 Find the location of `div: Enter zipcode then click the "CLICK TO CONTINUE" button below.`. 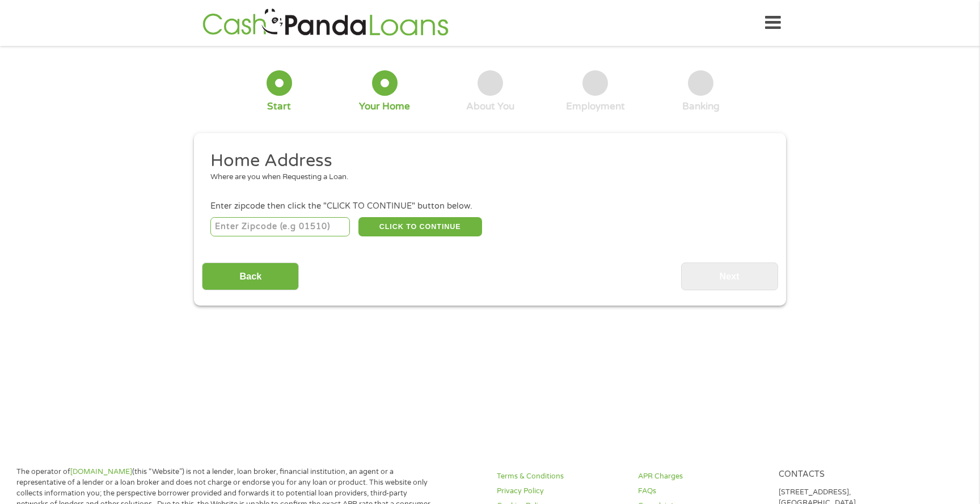

div: Enter zipcode then click the "CLICK TO CONTINUE" button below. is located at coordinates (490, 207).